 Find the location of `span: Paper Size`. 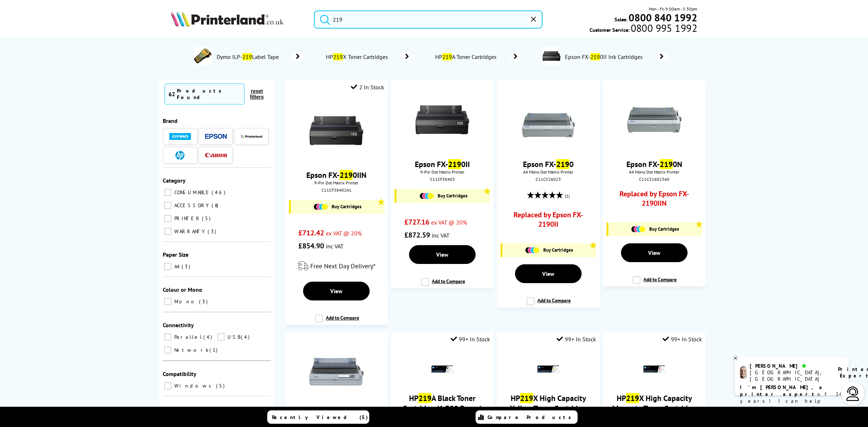

span: Paper Size is located at coordinates (175, 255).